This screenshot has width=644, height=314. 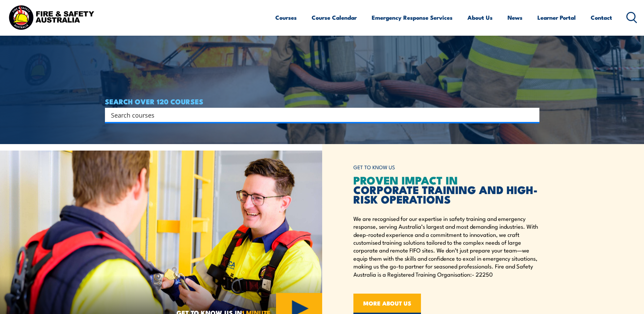 I want to click on a: MORE ABOUT US, so click(x=387, y=304).